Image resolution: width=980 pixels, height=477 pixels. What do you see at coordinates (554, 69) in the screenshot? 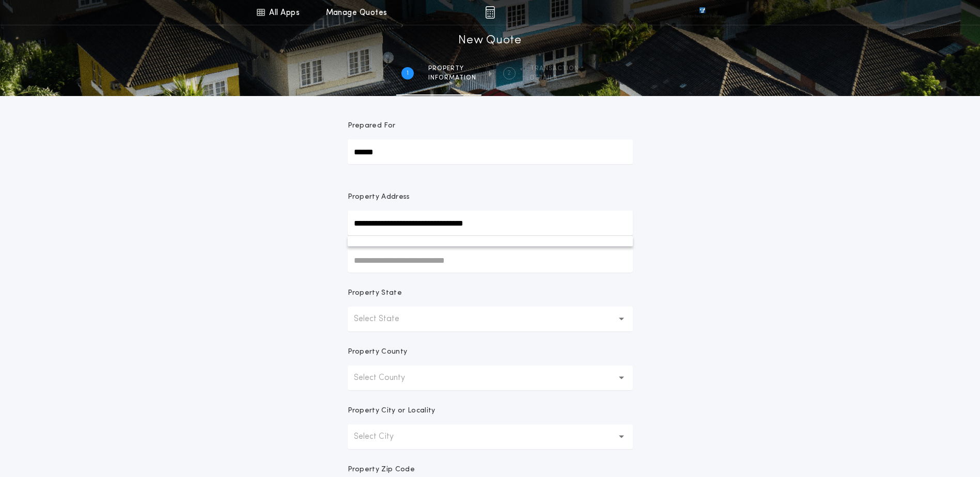
I see `span: Transaction` at bounding box center [554, 69].